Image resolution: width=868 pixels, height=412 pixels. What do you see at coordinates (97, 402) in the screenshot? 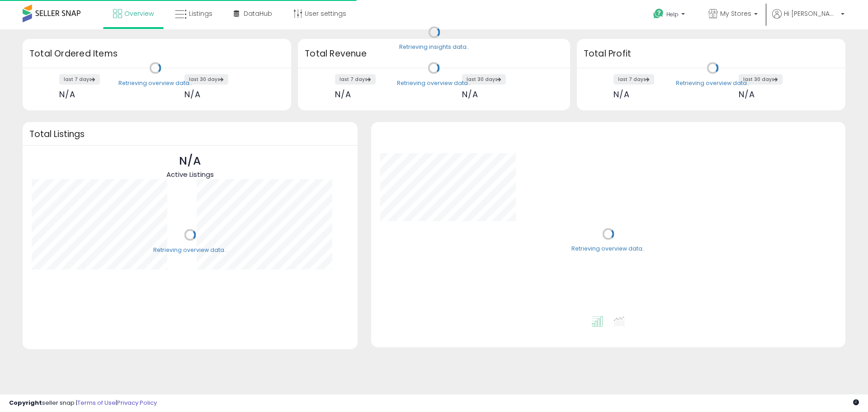
I see `a: Terms of Use` at bounding box center [97, 402].